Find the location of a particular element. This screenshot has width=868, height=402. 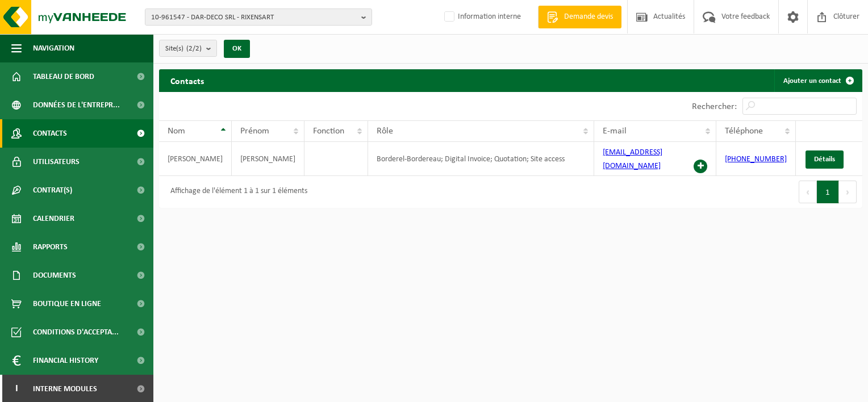

span: Navigation is located at coordinates (54, 48).